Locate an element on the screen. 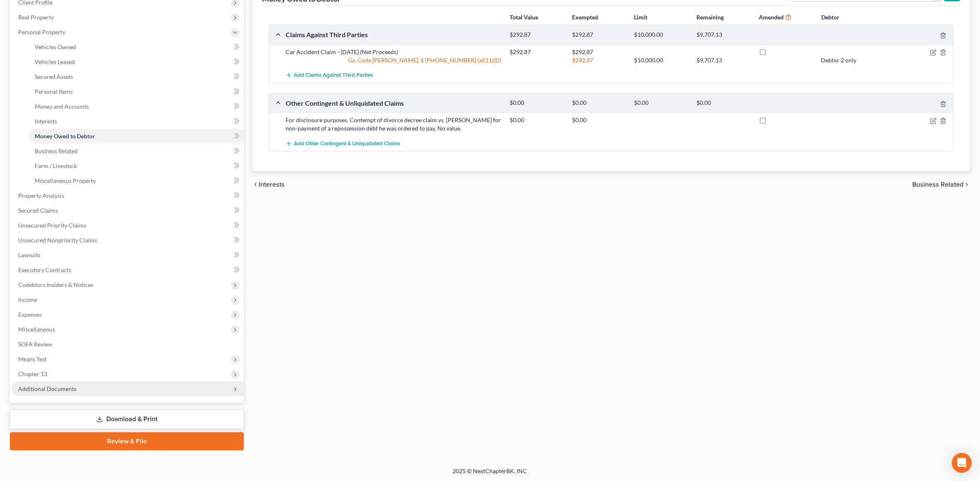  span: Additional Documents is located at coordinates (47, 389).